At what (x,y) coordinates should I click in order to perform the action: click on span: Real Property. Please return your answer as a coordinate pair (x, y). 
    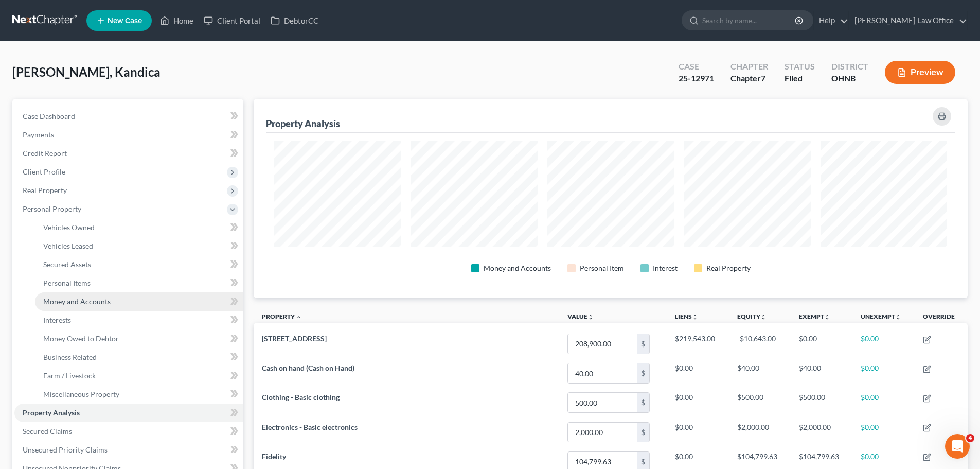
    Looking at the image, I should click on (45, 190).